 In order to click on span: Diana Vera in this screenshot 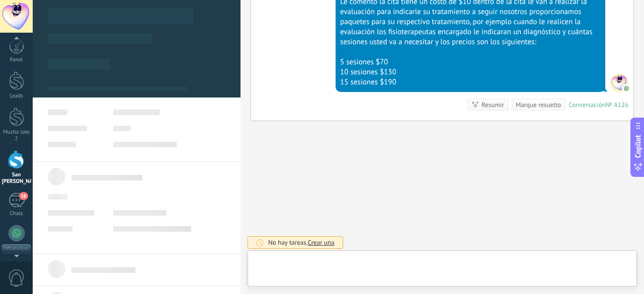, I will do `click(619, 83)`.